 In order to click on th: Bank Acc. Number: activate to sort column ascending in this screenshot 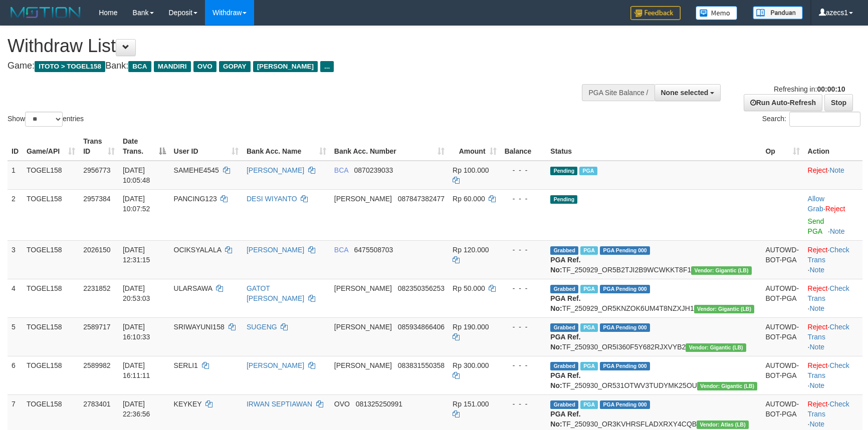, I will do `click(389, 146)`.